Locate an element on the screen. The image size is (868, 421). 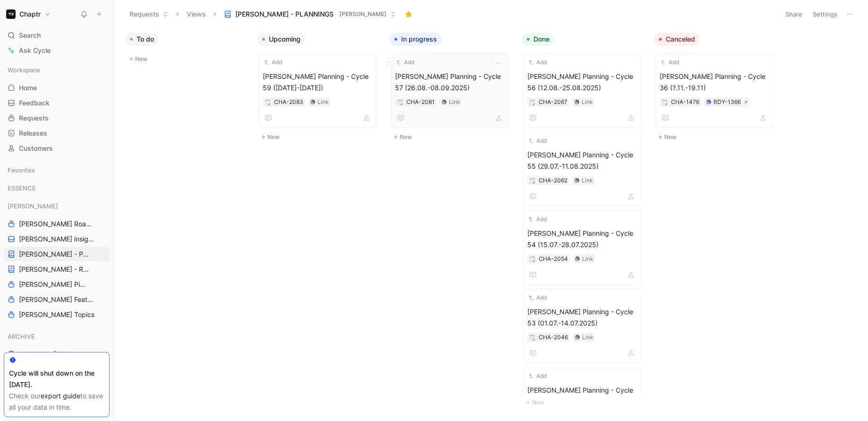
span: Releases is located at coordinates (33, 133).